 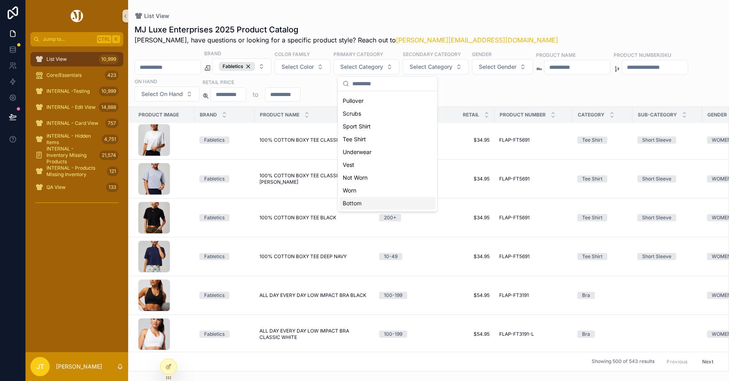 I want to click on span: INTERNAL - Hidden Items, so click(x=72, y=139).